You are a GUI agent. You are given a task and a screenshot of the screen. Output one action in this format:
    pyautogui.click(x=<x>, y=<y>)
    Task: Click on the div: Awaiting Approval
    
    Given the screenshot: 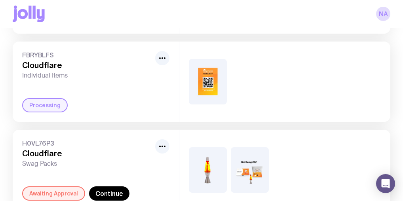 What is the action you would take?
    pyautogui.click(x=54, y=194)
    